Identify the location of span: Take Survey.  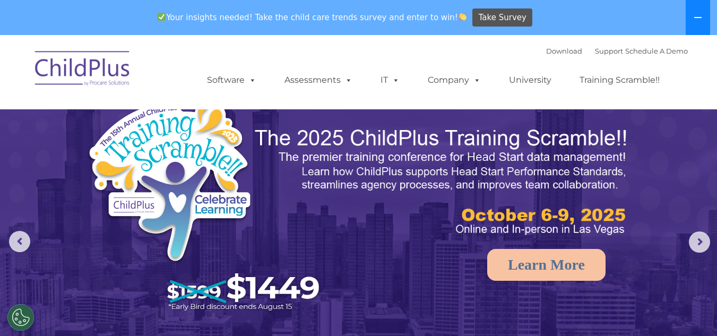
(503, 18).